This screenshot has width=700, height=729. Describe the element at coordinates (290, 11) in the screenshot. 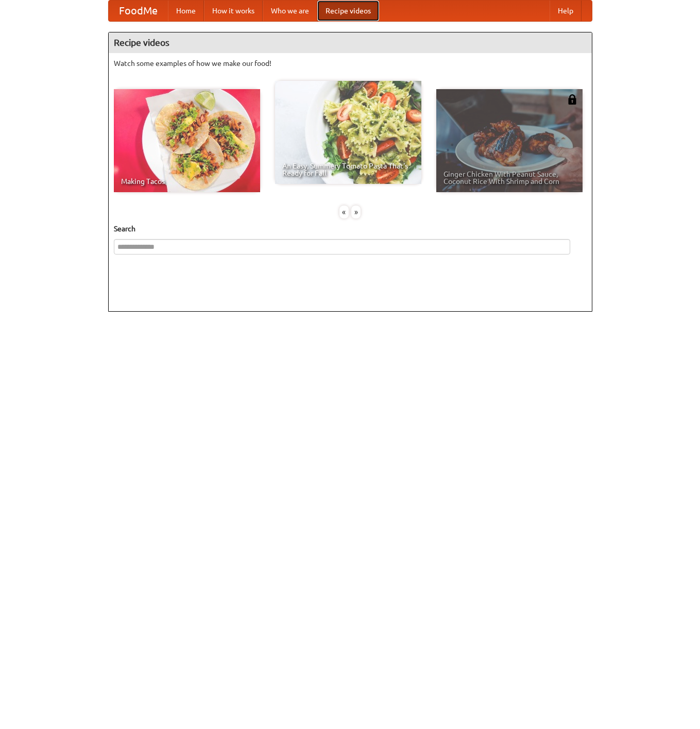

I see `a: Who we are` at that location.